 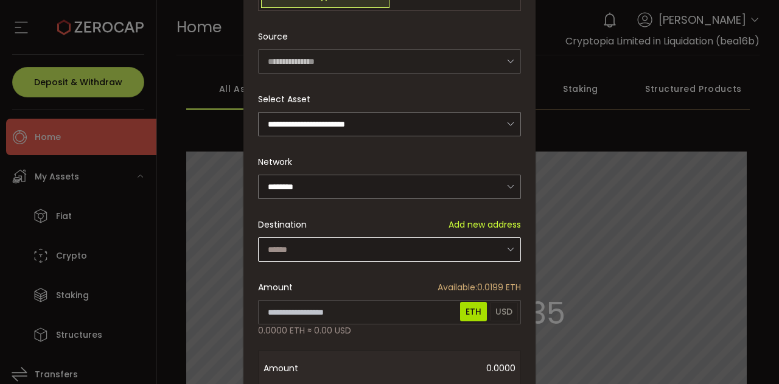 What do you see at coordinates (457, 287) in the screenshot?
I see `span: Available:` at bounding box center [457, 287].